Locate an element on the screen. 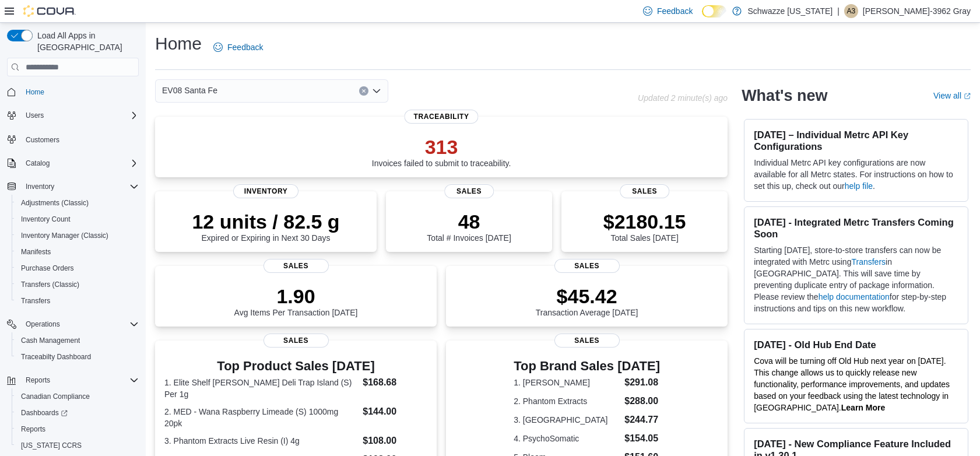  button: Clear input is located at coordinates (364, 91).